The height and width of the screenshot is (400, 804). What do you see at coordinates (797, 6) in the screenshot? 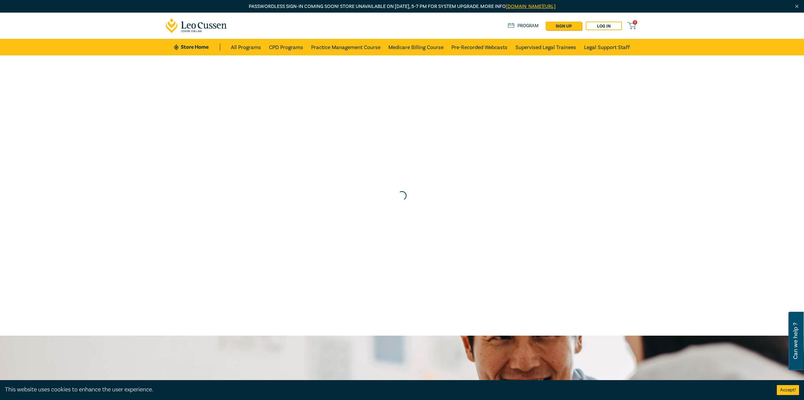
I see `div: Close` at bounding box center [797, 6].